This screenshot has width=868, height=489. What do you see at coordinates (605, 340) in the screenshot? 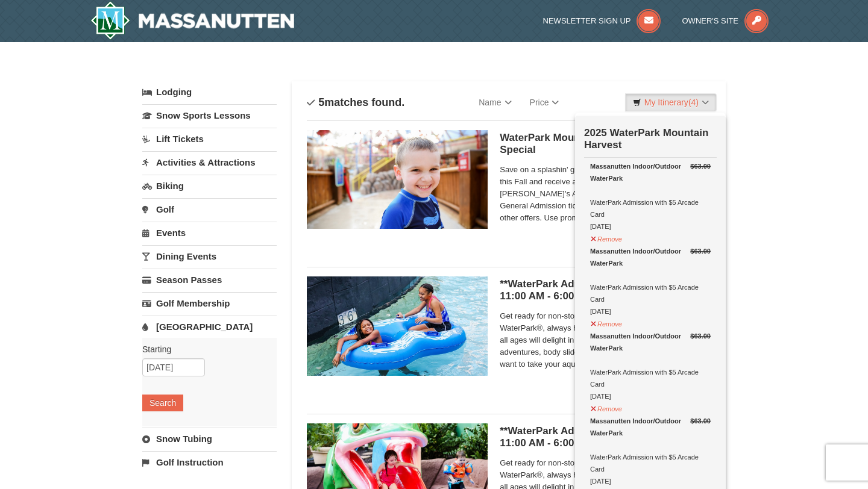
I see `span: Get ready for non-stop thrills at the Massanutten WaterPark®, always heated to 84° Fahrenheit. Ch...` at bounding box center [605, 340].